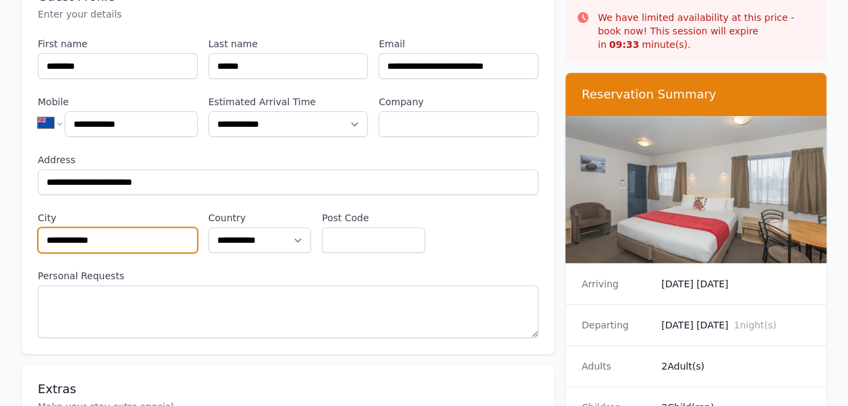 This screenshot has height=406, width=848. I want to click on strong: 09 : 33, so click(624, 45).